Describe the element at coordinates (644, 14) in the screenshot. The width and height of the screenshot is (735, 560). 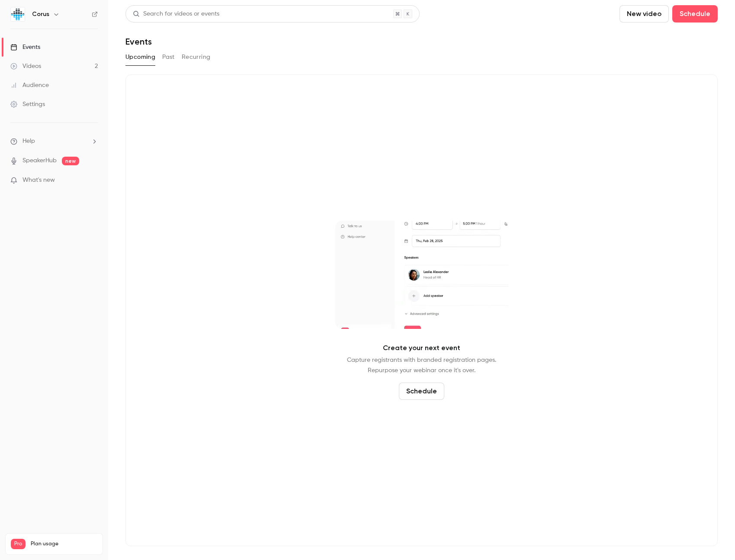
I see `button: New video` at that location.